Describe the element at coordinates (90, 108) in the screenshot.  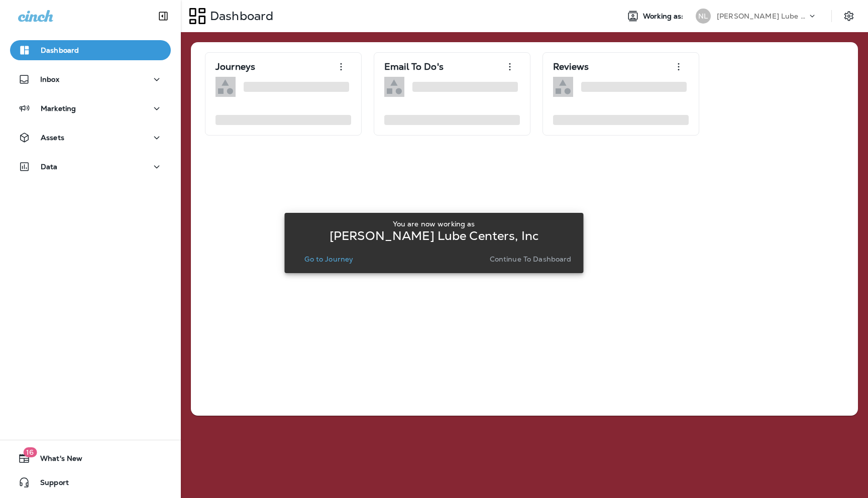
I see `button: Marketing` at that location.